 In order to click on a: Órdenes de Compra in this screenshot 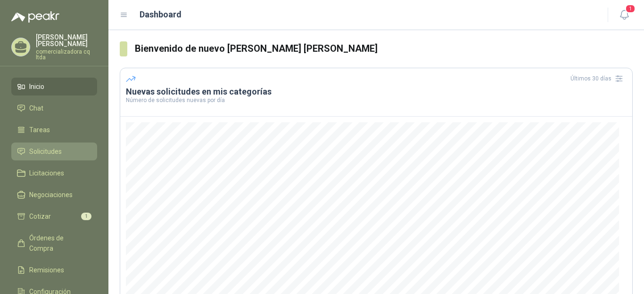, I will do `click(54, 243)`.